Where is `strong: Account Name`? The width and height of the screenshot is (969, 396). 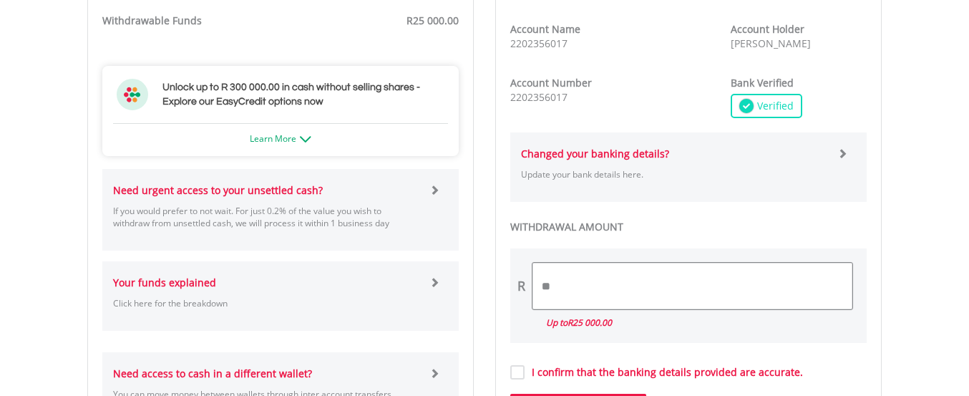
strong: Account Name is located at coordinates (545, 29).